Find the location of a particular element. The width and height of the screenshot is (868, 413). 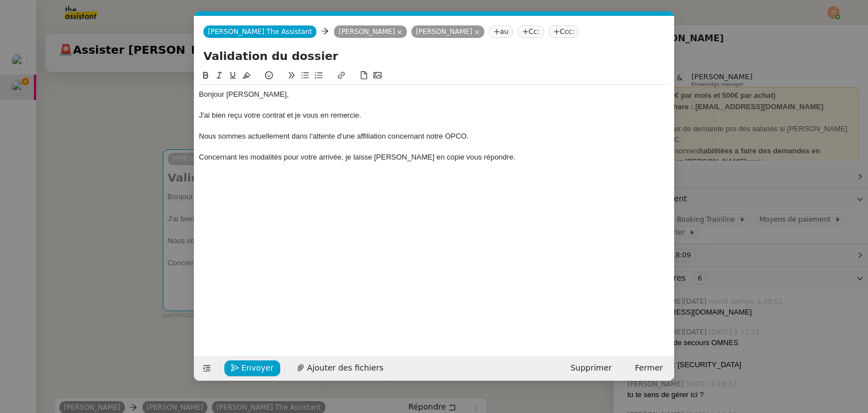

input: Subject is located at coordinates (434, 56).